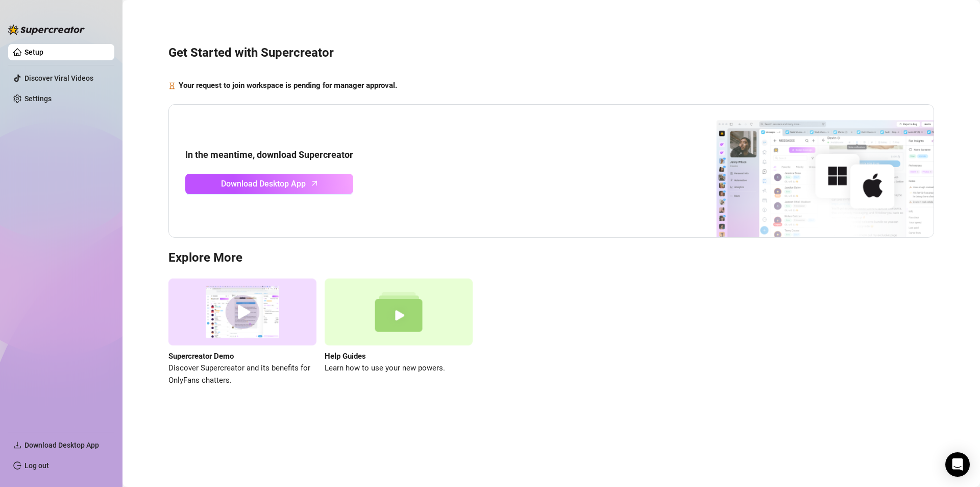 The image size is (980, 487). What do you see at coordinates (59, 78) in the screenshot?
I see `a: Discover Viral Videos` at bounding box center [59, 78].